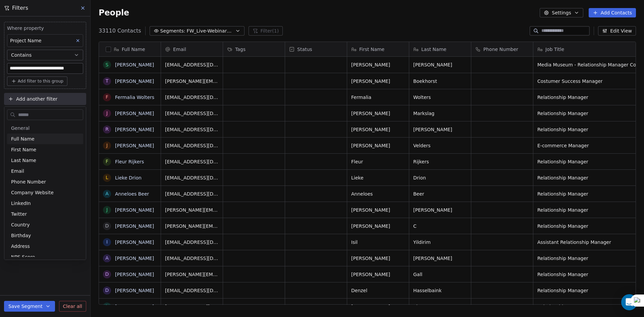 This screenshot has height=317, width=644. What do you see at coordinates (32, 192) in the screenshot?
I see `span: Company Website` at bounding box center [32, 192].